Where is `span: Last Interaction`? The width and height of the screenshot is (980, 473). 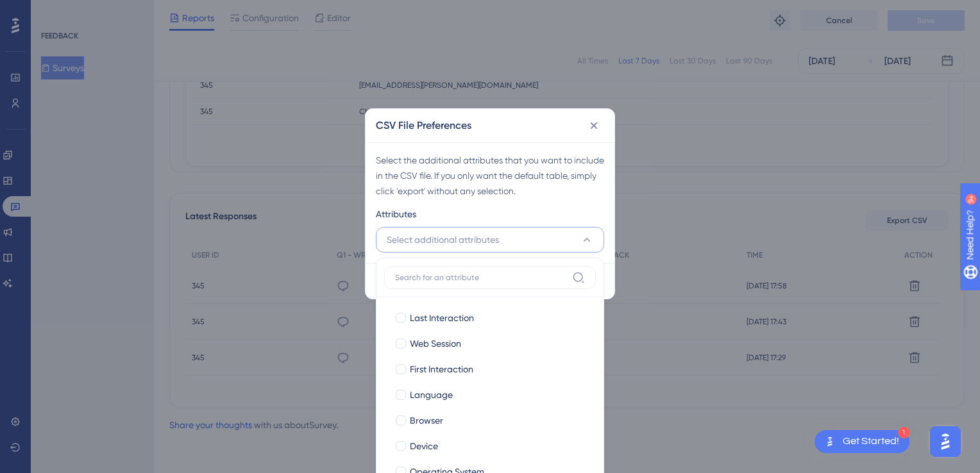 span: Last Interaction is located at coordinates (442, 318).